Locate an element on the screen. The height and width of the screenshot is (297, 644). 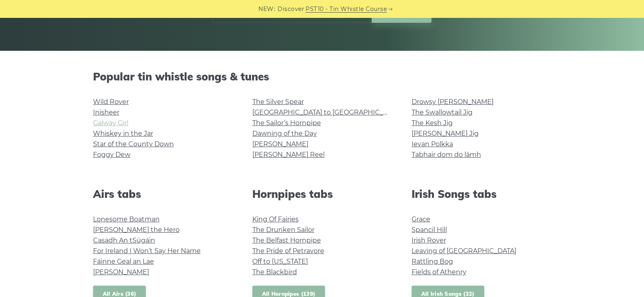
a: Irish Rover is located at coordinates (428, 240).